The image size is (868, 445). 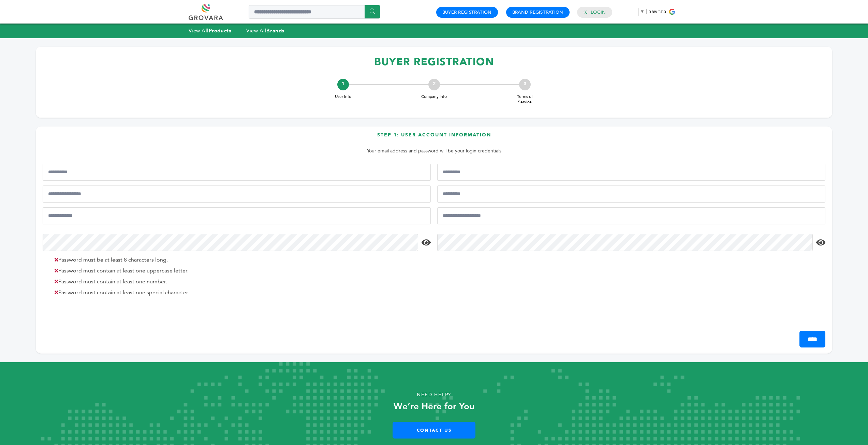 I want to click on input: Confirm Password*, so click(x=625, y=242).